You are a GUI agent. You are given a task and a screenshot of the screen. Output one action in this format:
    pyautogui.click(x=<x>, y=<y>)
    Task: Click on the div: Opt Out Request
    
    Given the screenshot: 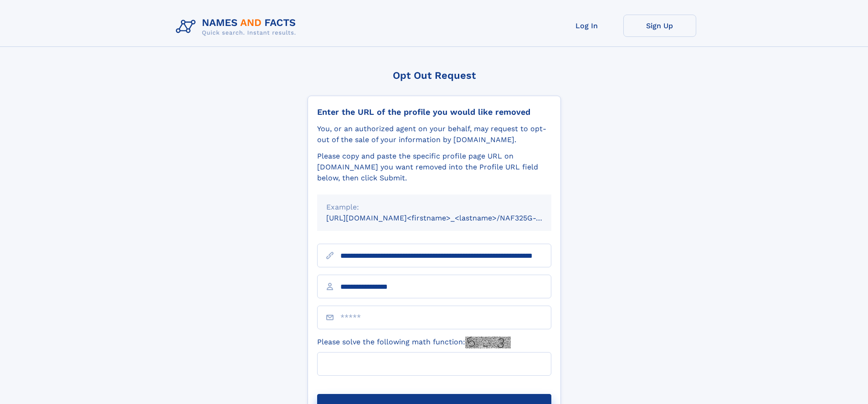 What is the action you would take?
    pyautogui.click(x=435, y=75)
    